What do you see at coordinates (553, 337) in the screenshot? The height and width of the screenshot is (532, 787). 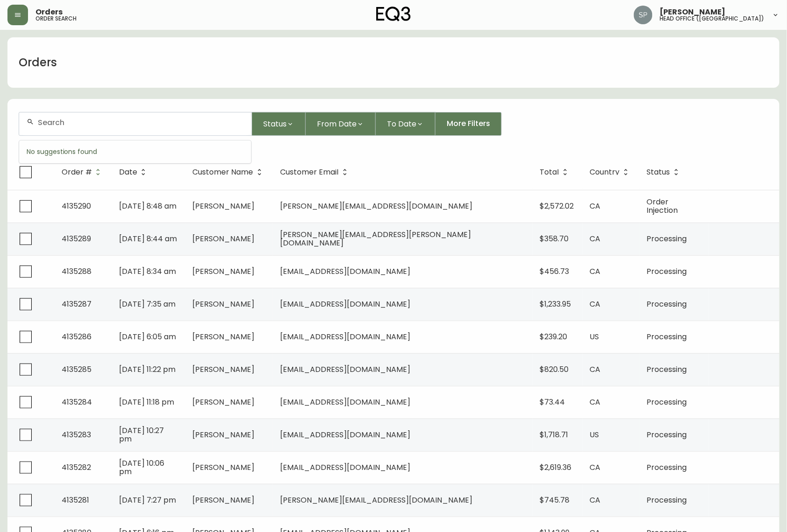 I see `span: $239.20` at bounding box center [553, 337].